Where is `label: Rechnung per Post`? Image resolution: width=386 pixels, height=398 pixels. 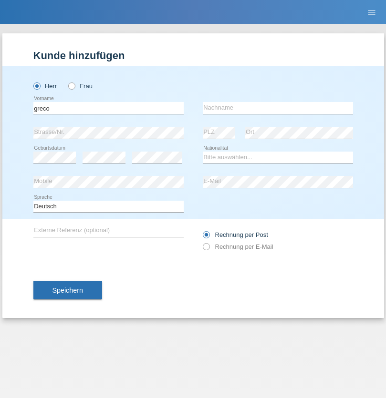 label: Rechnung per Post is located at coordinates (235, 235).